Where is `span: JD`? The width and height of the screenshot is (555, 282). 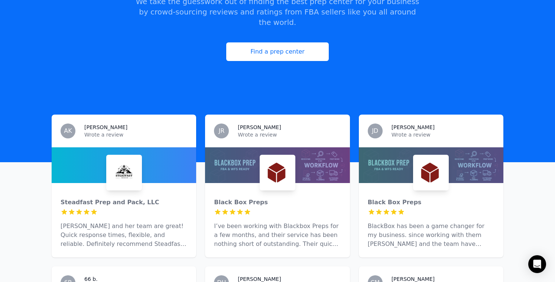
span: JD is located at coordinates (375, 131).